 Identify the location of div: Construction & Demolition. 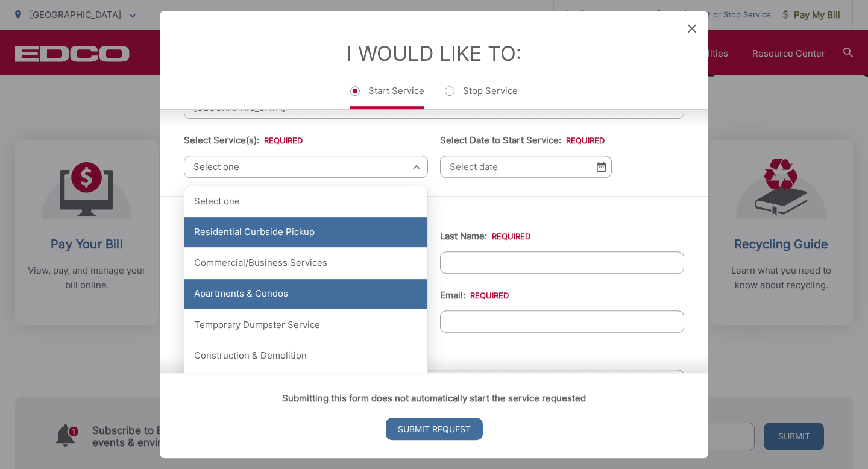
(306, 356).